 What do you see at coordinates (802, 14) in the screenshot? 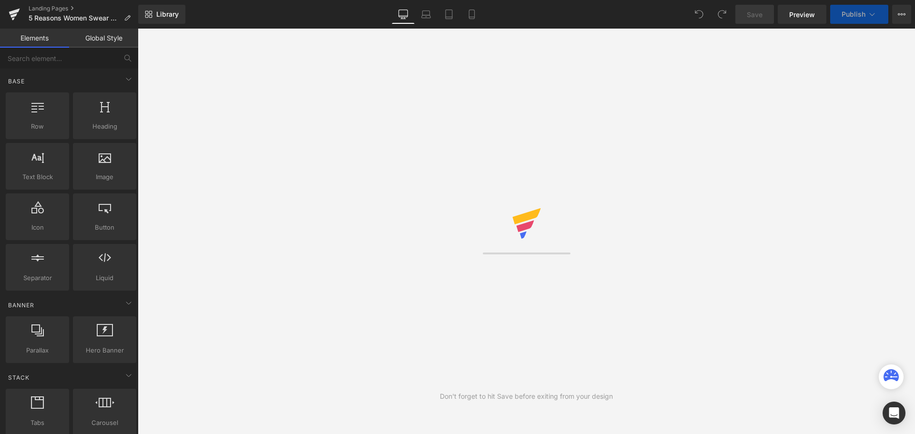
I see `a: Preview` at bounding box center [802, 14].